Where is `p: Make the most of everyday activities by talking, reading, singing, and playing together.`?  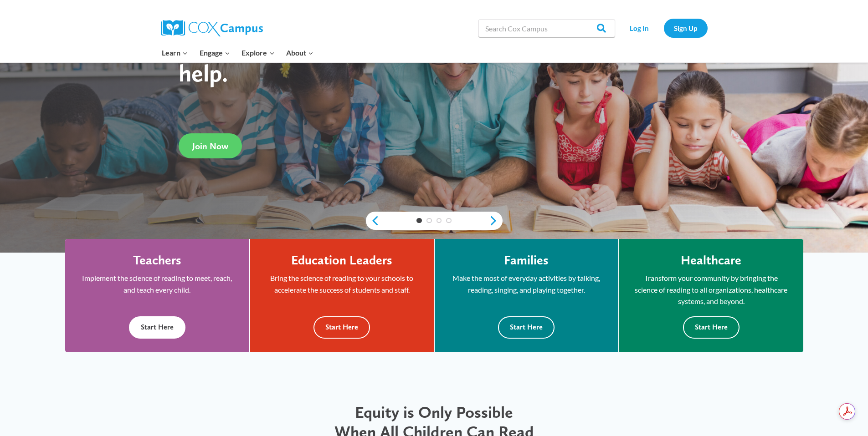 p: Make the most of everyday activities by talking, reading, singing, and playing together. is located at coordinates (526, 284).